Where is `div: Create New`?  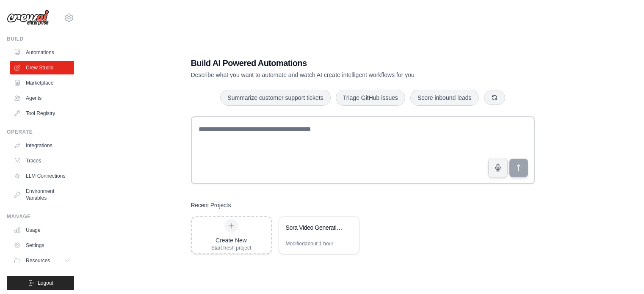 div: Create New is located at coordinates (231, 241).